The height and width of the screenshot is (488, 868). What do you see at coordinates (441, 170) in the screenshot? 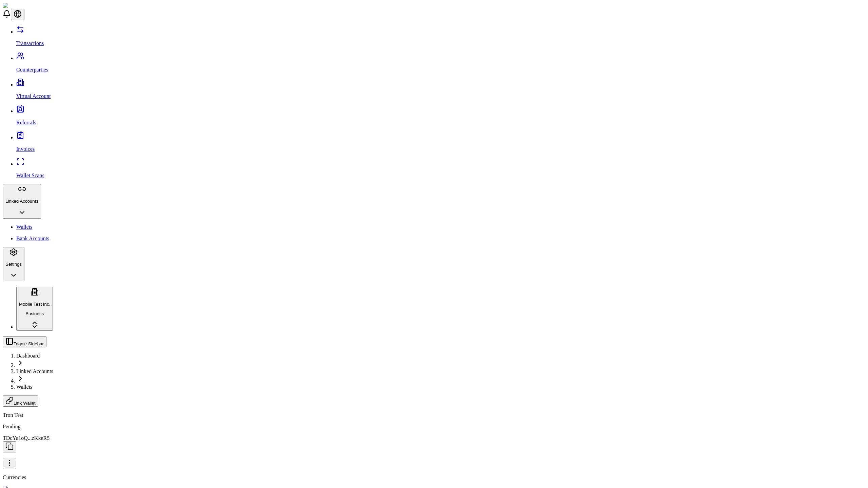
I see `a: Wallet Scans` at bounding box center [441, 170].